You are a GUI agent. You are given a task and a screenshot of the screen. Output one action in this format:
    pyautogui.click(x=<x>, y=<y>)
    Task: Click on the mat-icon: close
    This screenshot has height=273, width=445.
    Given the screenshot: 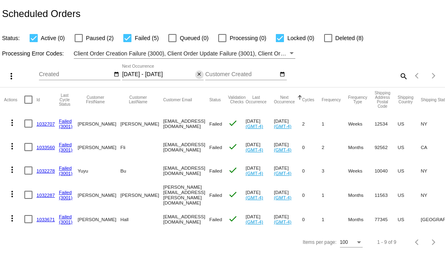 What is the action you would take?
    pyautogui.click(x=199, y=75)
    